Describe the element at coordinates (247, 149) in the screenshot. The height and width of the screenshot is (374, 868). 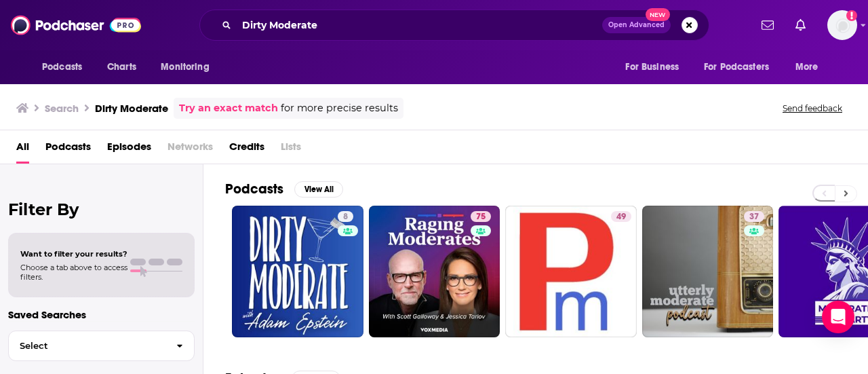
I see `a: Credits` at that location.